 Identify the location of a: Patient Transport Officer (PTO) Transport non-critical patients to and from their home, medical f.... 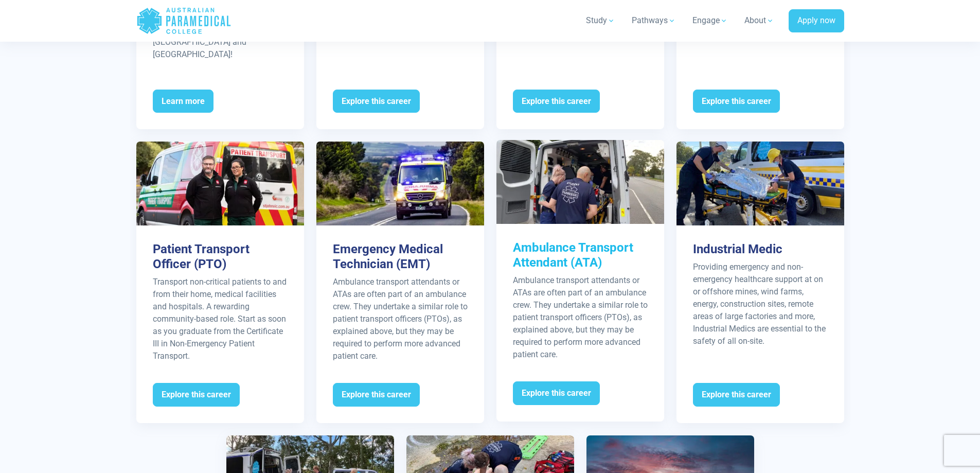
(220, 282).